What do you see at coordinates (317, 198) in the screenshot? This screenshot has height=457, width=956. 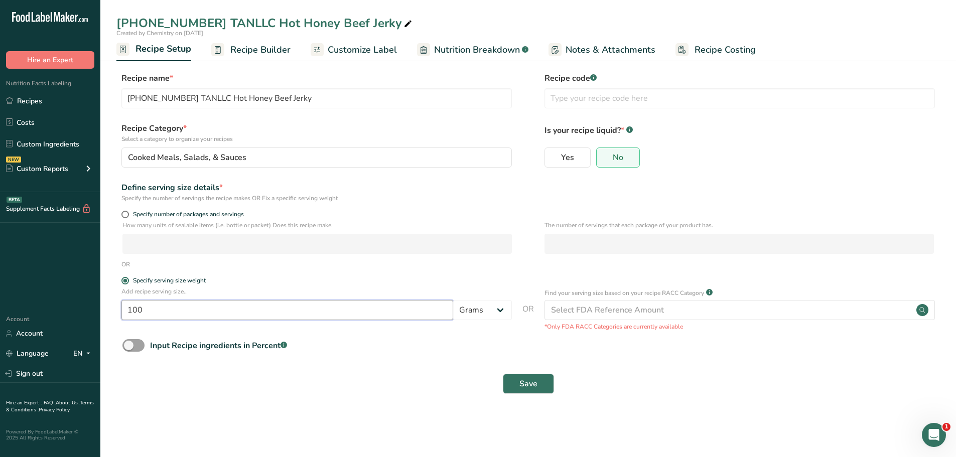 I see `div: Specify the number of servings the recipe makes OR Fix a specific serving weight` at bounding box center [317, 198].